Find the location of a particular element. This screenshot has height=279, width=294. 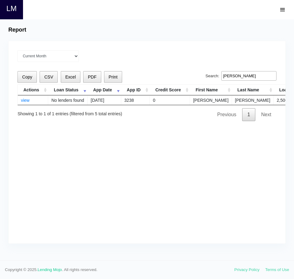

a: Next is located at coordinates (266, 115).